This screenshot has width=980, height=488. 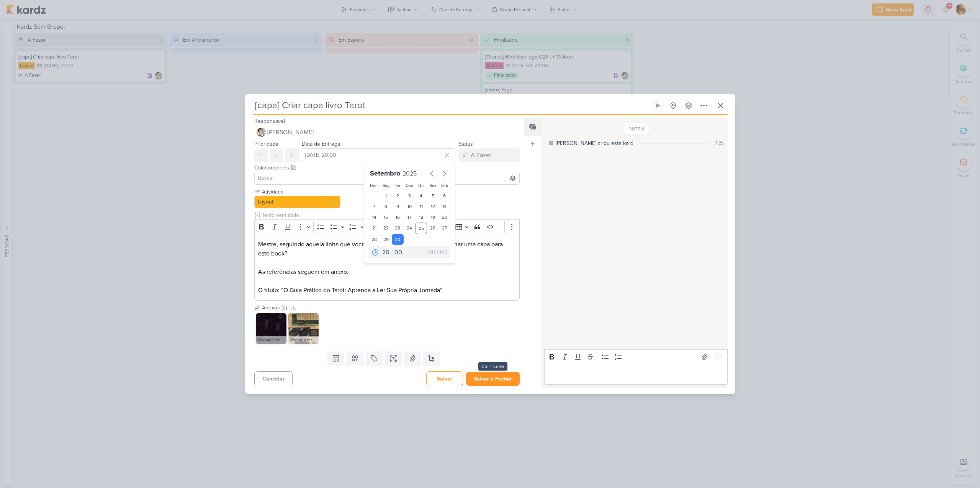 What do you see at coordinates (421, 217) in the screenshot?
I see `div: 18` at bounding box center [421, 217].